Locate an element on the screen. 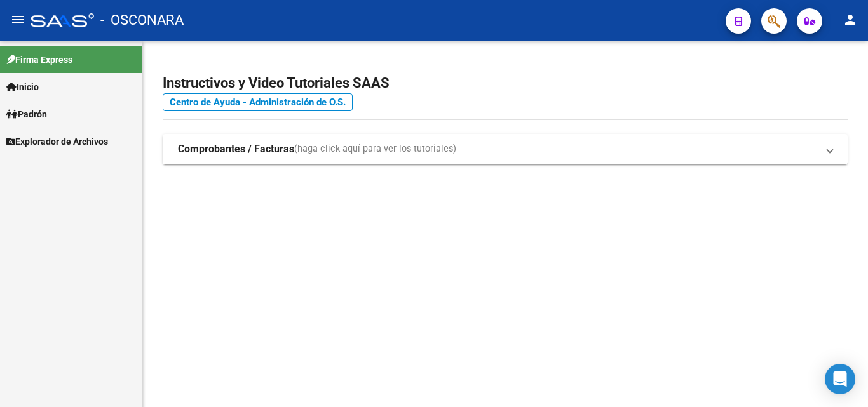 This screenshot has height=407, width=868. mat-expansion-panel-header: Comprobantes / Facturas(haga click aquí para ver los tutoriales) is located at coordinates (505, 149).